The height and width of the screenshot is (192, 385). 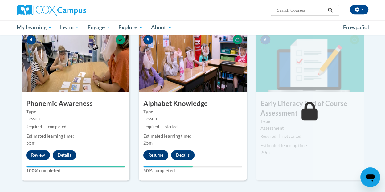 What do you see at coordinates (70, 27) in the screenshot?
I see `a: Learn` at bounding box center [70, 27].